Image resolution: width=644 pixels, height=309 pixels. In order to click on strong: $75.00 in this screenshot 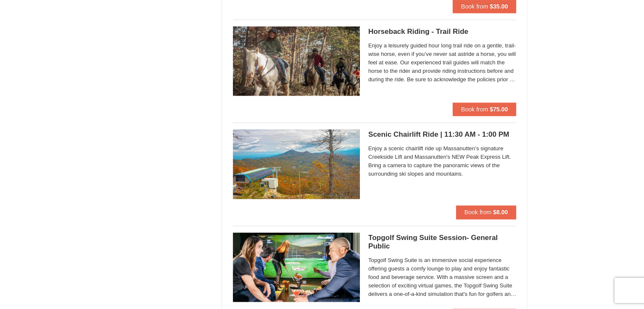, I will do `click(498, 109)`.